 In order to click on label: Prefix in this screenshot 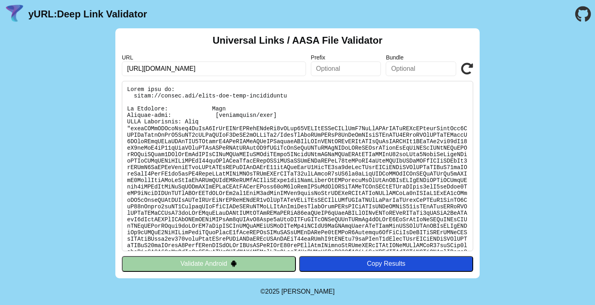, I will do `click(346, 57)`.